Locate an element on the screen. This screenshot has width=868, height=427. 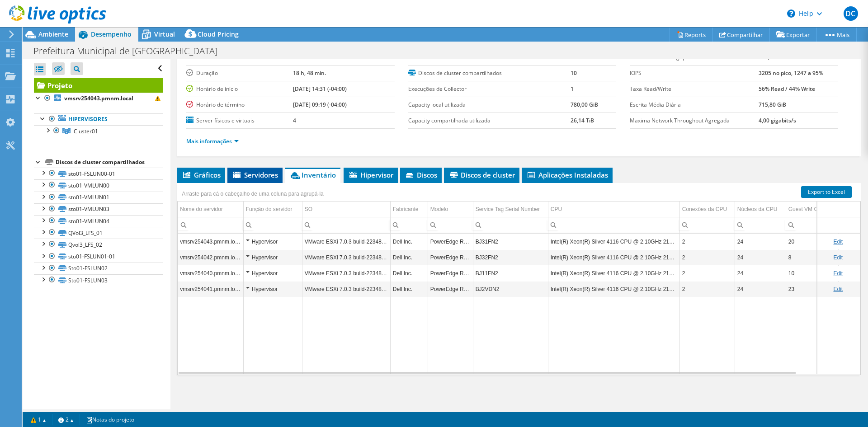
a: Sto01-FSLUN02 is located at coordinates (99, 268).